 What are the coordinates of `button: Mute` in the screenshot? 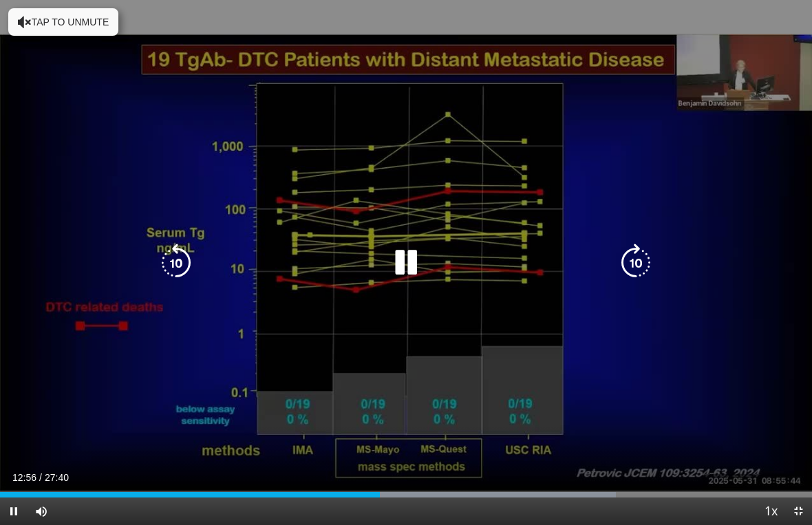 It's located at (41, 511).